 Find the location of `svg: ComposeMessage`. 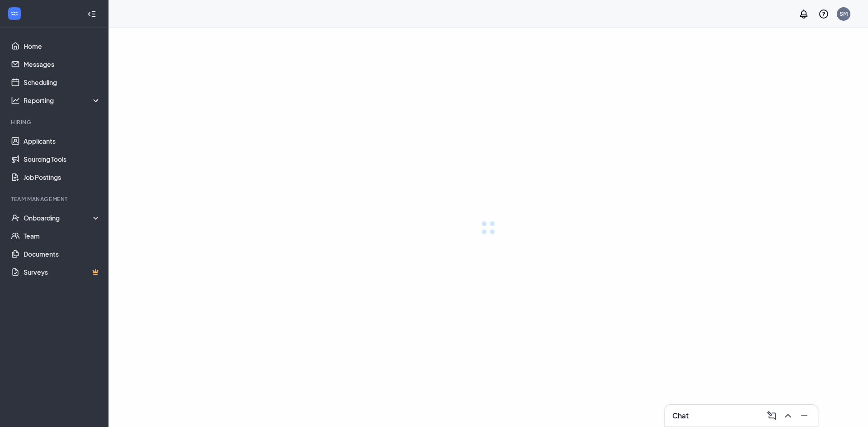

svg: ComposeMessage is located at coordinates (772, 416).